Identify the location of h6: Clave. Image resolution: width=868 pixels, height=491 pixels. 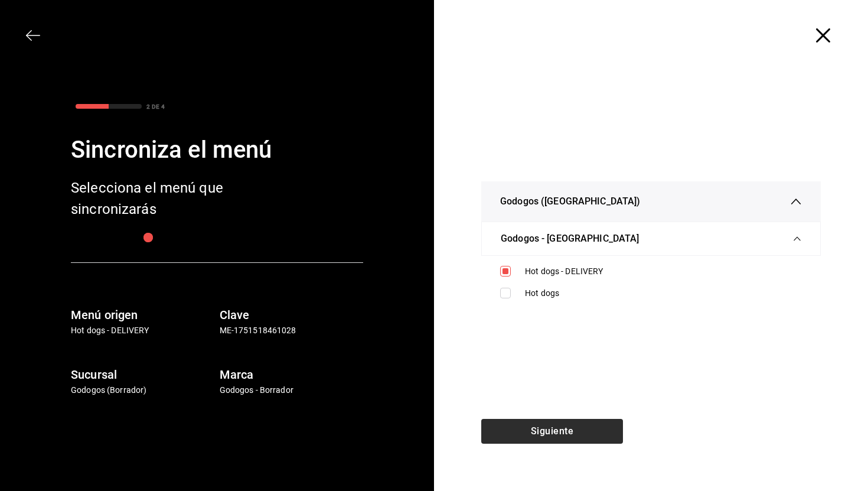
(292, 315).